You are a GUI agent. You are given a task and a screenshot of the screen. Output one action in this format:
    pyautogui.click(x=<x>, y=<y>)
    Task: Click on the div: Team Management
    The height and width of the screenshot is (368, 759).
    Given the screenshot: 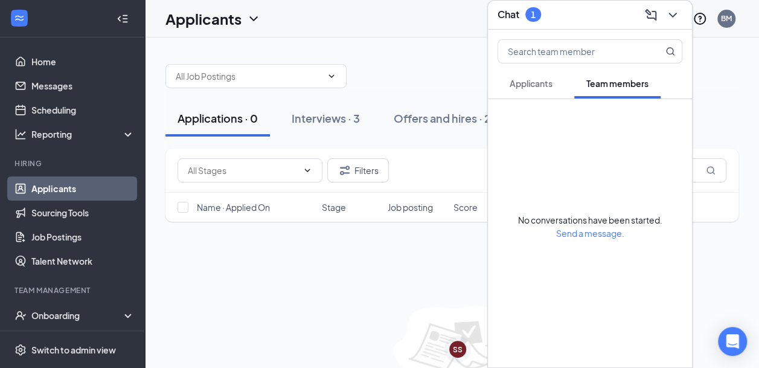 What is the action you would take?
    pyautogui.click(x=73, y=290)
    